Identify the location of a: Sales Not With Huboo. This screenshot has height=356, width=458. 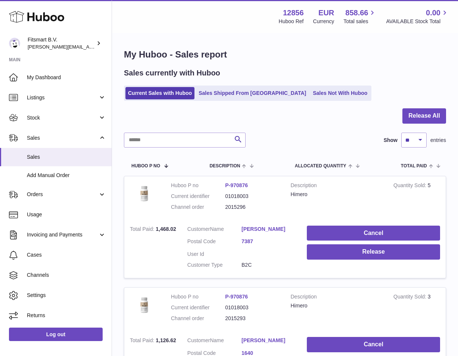
(340, 93).